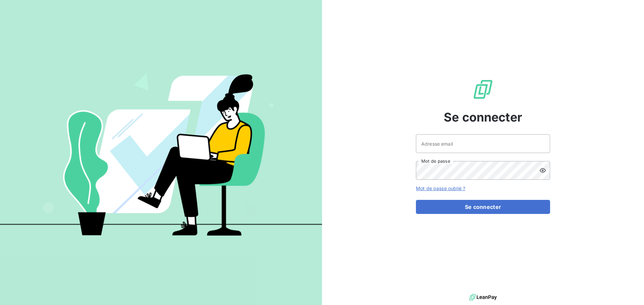 The width and height of the screenshot is (644, 305). Describe the element at coordinates (483, 118) in the screenshot. I see `span: Se connecter` at that location.